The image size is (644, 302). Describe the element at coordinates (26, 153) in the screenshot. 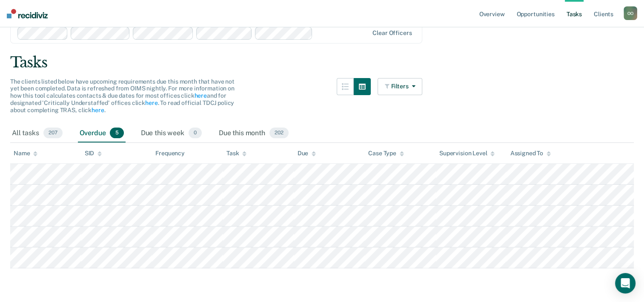

I see `div: Name` at that location.